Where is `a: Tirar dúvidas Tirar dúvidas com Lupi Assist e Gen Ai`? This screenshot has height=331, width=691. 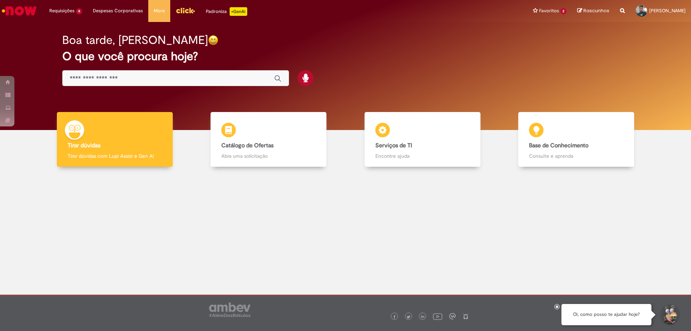 a: Tirar dúvidas Tirar dúvidas com Lupi Assist e Gen Ai is located at coordinates (115, 139).